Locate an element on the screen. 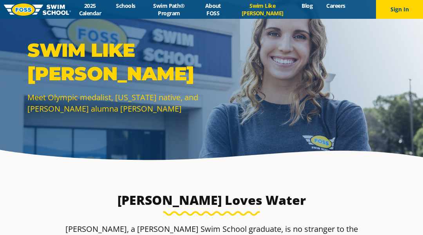 Image resolution: width=423 pixels, height=235 pixels. a: About FOSS is located at coordinates (213, 9).